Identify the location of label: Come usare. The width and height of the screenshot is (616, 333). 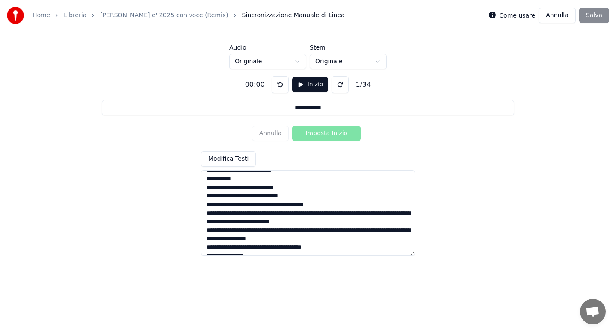
(517, 15).